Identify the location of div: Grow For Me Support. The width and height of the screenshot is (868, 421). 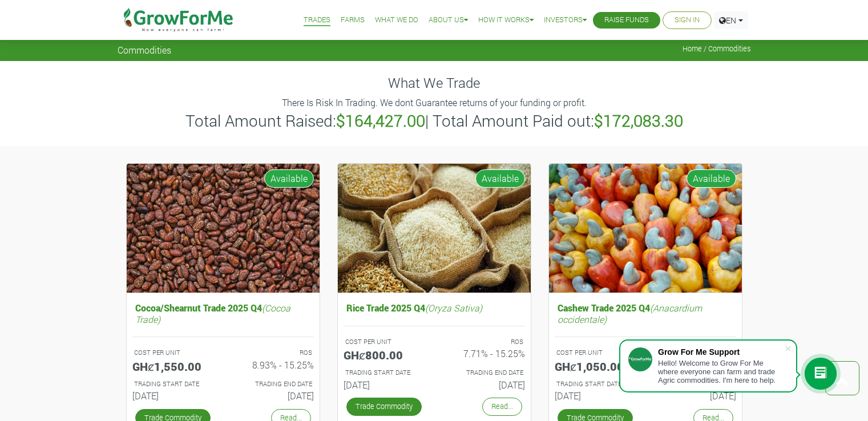
(721, 352).